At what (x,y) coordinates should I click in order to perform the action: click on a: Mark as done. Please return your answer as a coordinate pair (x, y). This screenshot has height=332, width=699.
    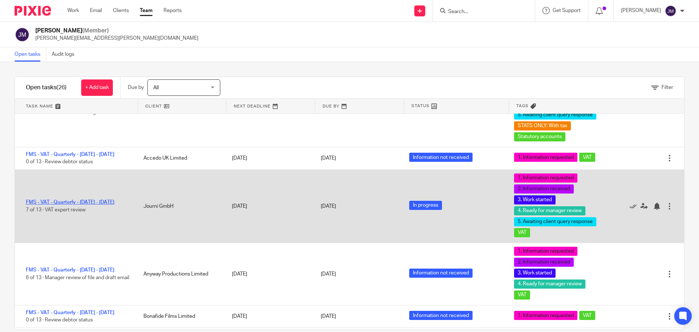
    Looking at the image, I should click on (635, 206).